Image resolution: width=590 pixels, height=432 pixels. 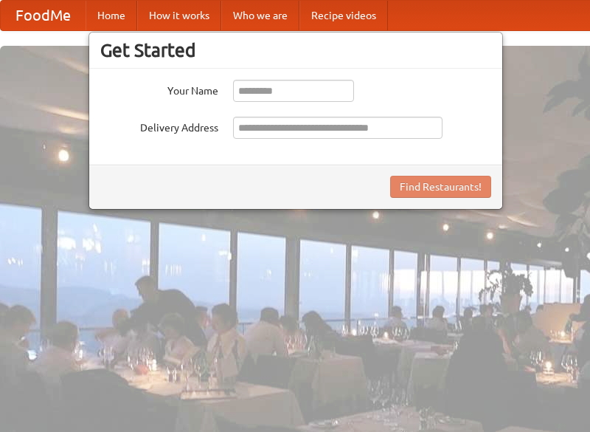 What do you see at coordinates (261, 15) in the screenshot?
I see `a: Who we are` at bounding box center [261, 15].